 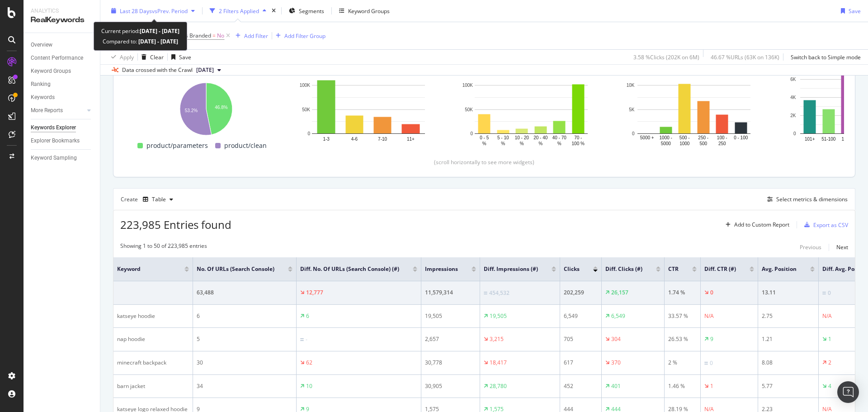 What do you see at coordinates (176, 225) in the screenshot?
I see `span: 223,985 Entries found` at bounding box center [176, 225].